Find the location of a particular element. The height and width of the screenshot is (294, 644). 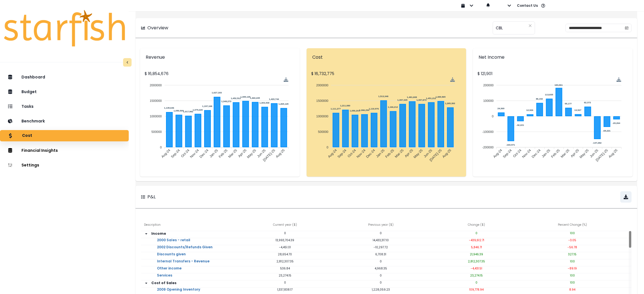

p: 4,968.35 is located at coordinates (381, 268).